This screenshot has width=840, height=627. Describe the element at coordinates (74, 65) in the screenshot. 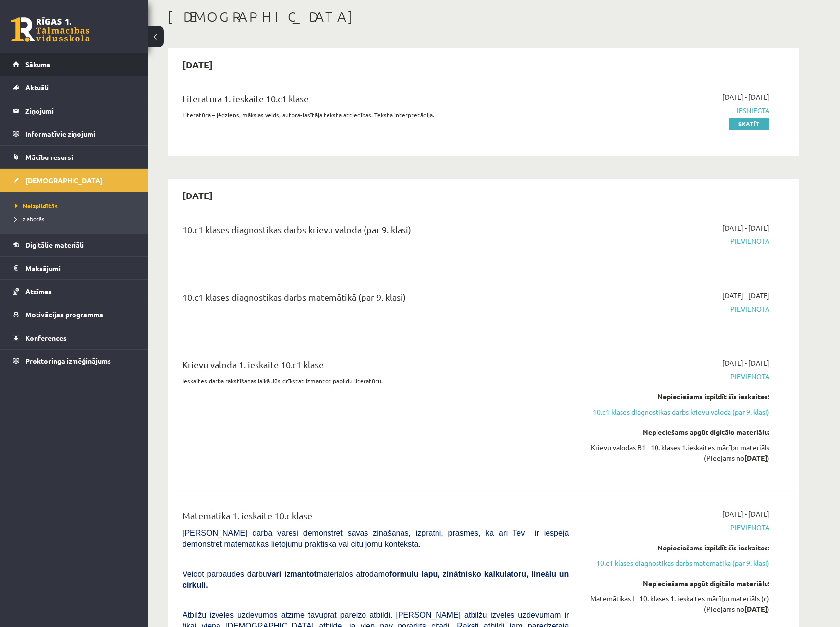

I see `a: Sākums` at that location.